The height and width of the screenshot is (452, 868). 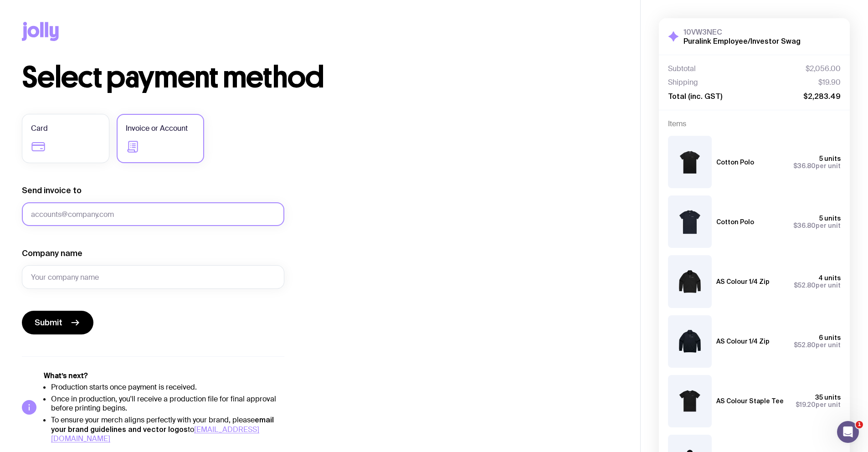 I want to click on h1: Select payment method, so click(x=320, y=77).